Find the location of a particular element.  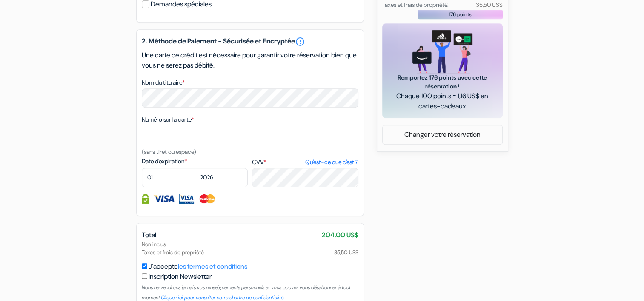

span: Remportez 176 points avec cette réservation ! is located at coordinates (442, 82).